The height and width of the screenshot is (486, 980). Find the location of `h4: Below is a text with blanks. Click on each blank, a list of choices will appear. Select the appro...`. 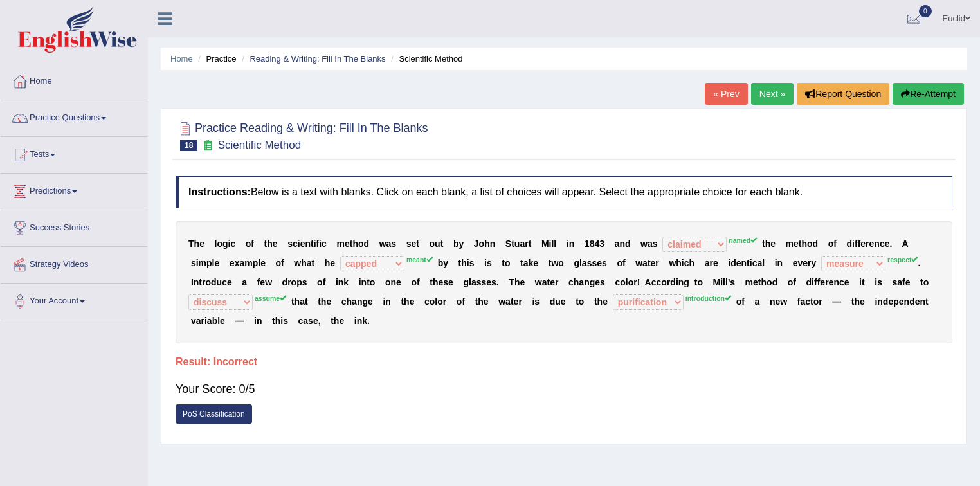

h4: Below is a text with blanks. Click on each blank, a list of choices will appear. Select the appro... is located at coordinates (564, 193).